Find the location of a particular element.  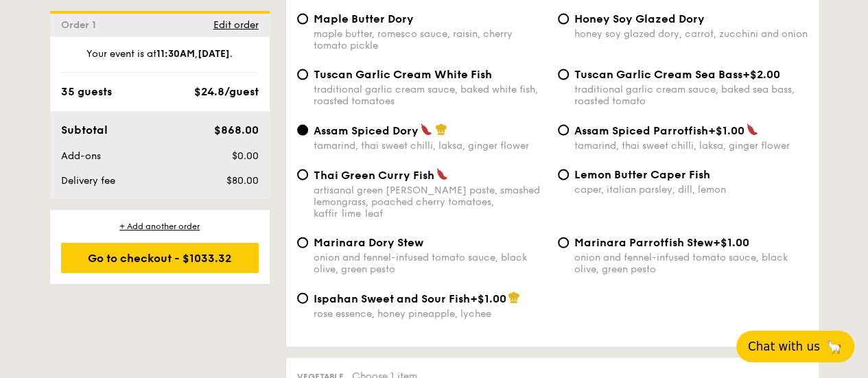

div: traditional garlic cream sauce, baked white fish, roasted tomatoes is located at coordinates (431, 96).